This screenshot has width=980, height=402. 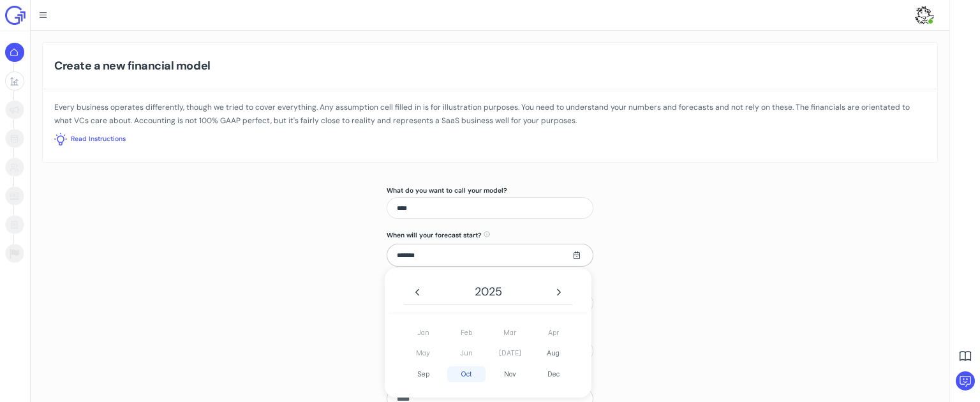 I want to click on span: Nov, so click(x=510, y=374).